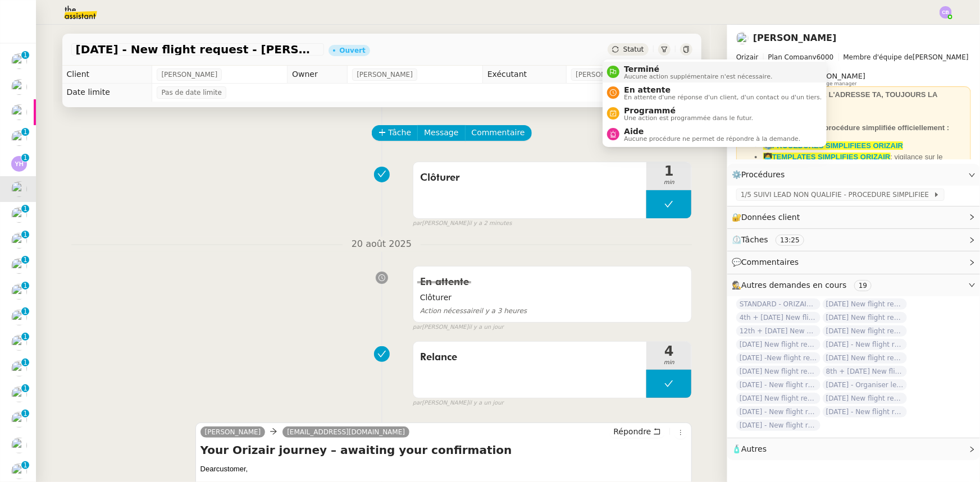  What do you see at coordinates (669, 351) in the screenshot?
I see `span: 4` at bounding box center [669, 351].